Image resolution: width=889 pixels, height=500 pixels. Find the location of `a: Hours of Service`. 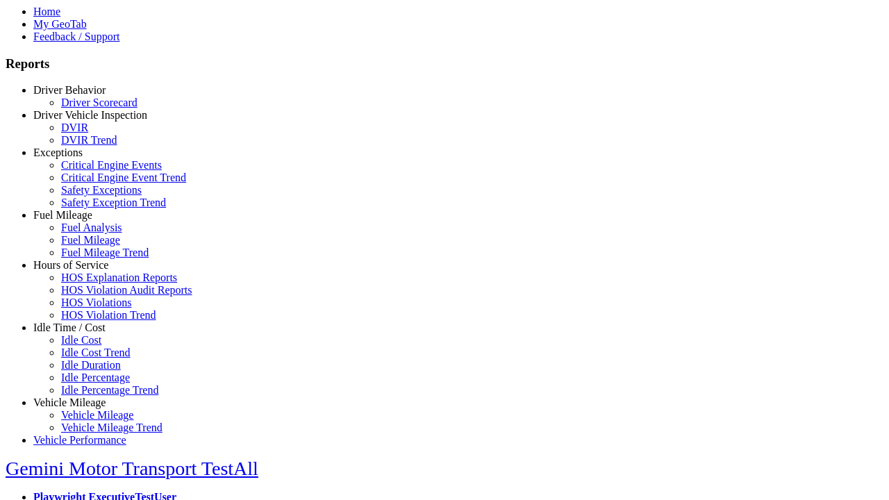

a: Hours of Service is located at coordinates (71, 265).